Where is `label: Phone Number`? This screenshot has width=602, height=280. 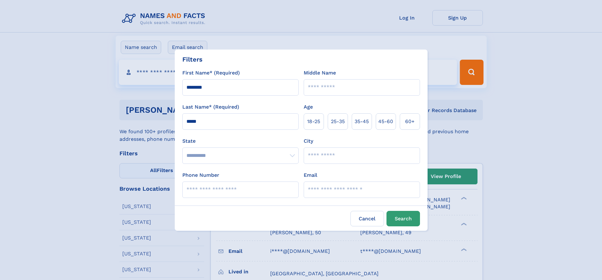
label: Phone Number is located at coordinates (201, 175).